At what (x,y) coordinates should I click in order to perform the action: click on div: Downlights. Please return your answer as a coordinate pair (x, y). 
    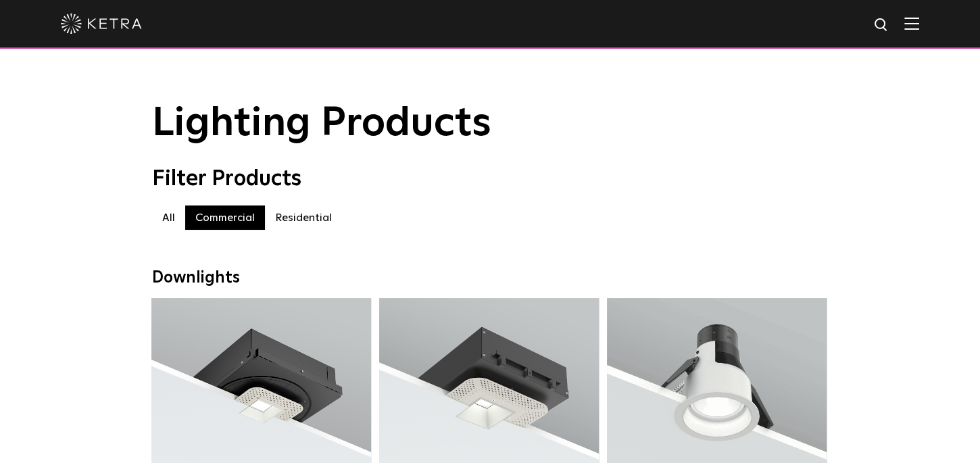
    Looking at the image, I should click on (490, 278).